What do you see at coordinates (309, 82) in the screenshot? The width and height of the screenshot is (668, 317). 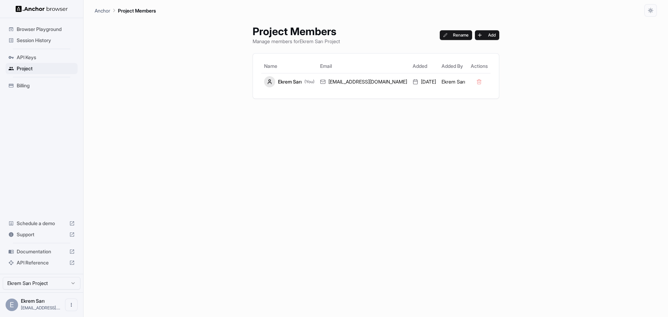 I see `span: (You)` at bounding box center [309, 82].